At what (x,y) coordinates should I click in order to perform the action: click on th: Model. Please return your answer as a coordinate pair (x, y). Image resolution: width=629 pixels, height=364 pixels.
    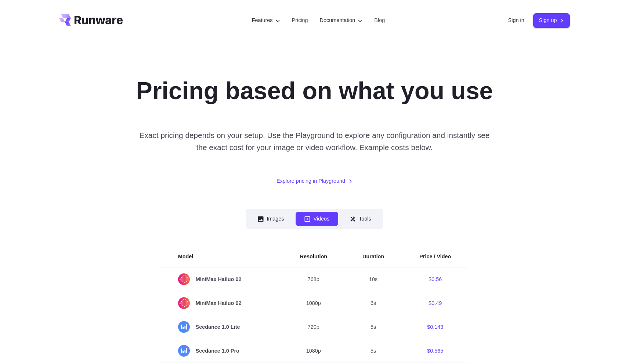
    Looking at the image, I should click on (221, 257).